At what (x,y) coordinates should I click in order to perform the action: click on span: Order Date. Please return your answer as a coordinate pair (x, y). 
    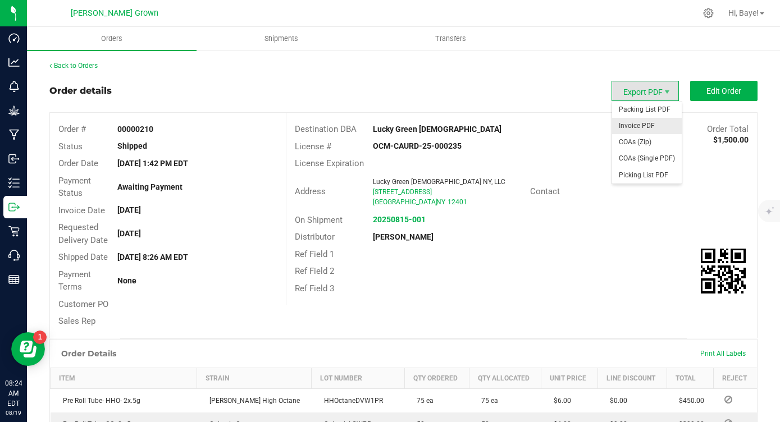
    Looking at the image, I should click on (78, 163).